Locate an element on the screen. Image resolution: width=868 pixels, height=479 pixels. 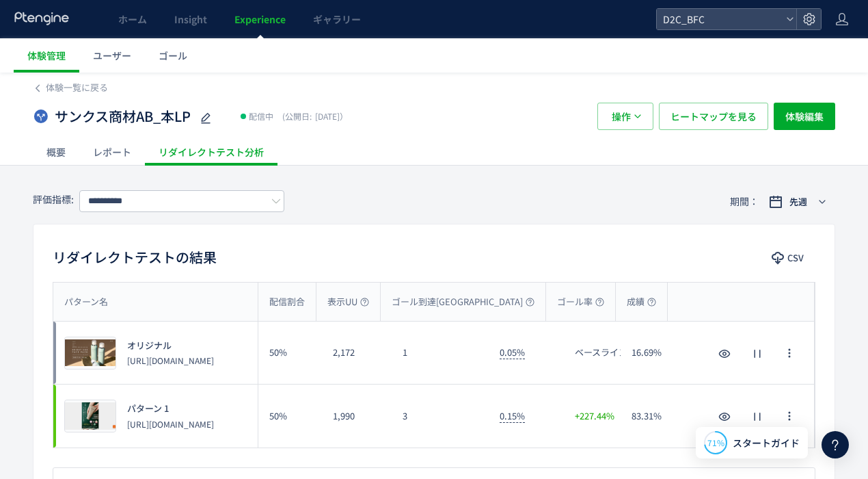
button: 体験編集 is located at coordinates (804, 116).